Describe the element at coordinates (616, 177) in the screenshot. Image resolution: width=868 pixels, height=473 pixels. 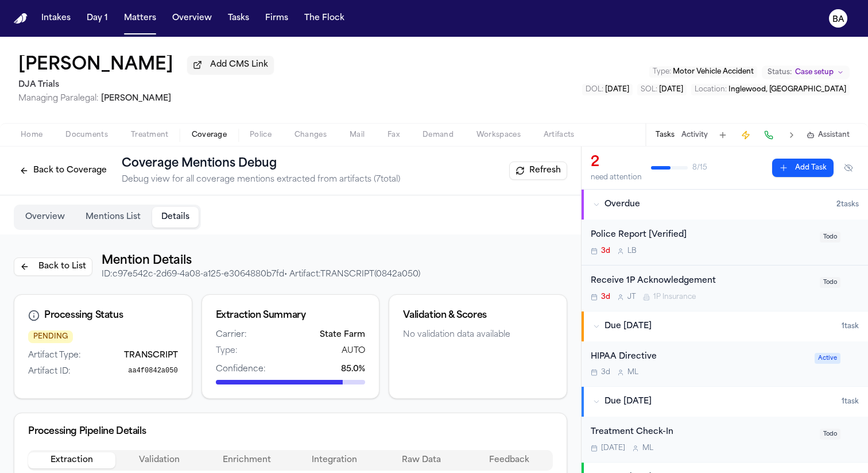
I see `div: need attention` at that location.